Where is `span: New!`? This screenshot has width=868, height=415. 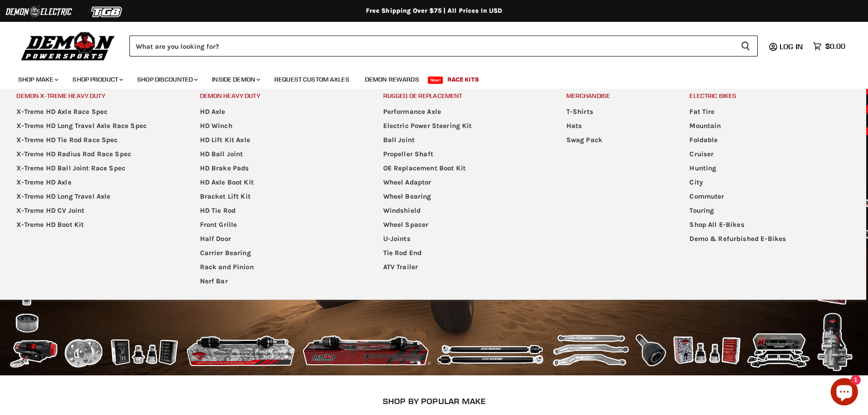 span: New! is located at coordinates (435, 81).